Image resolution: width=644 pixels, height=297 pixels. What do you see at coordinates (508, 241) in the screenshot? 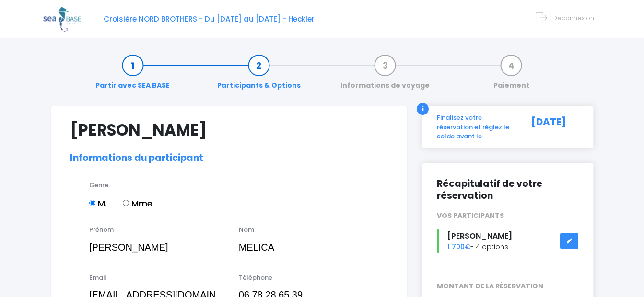
I see `div: - 4 options` at bounding box center [508, 241].